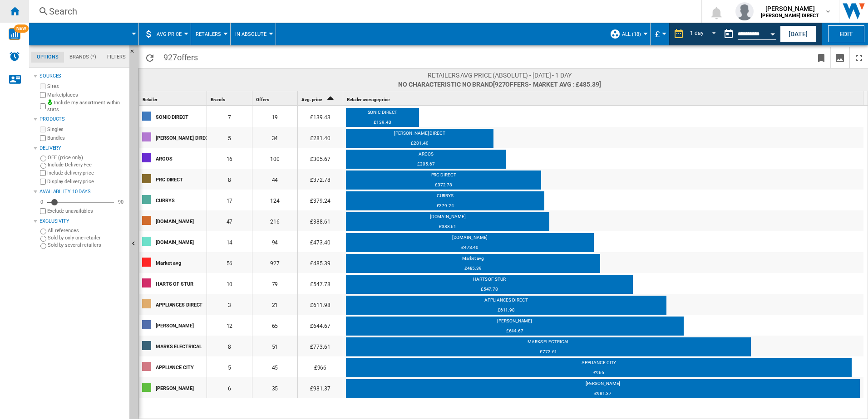 The width and height of the screenshot is (868, 419). I want to click on span: Retailers, so click(208, 34).